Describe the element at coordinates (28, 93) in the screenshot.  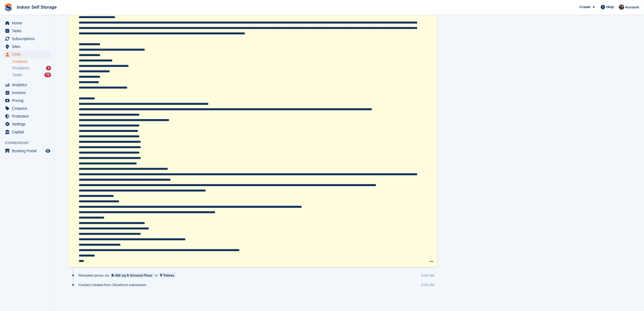
I see `span: Invoices` at that location.